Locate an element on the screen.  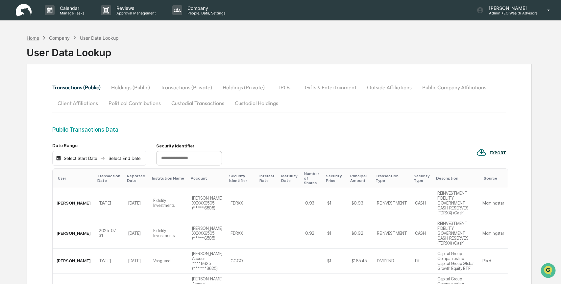
div: We're available if you need us! is located at coordinates (53, 60).